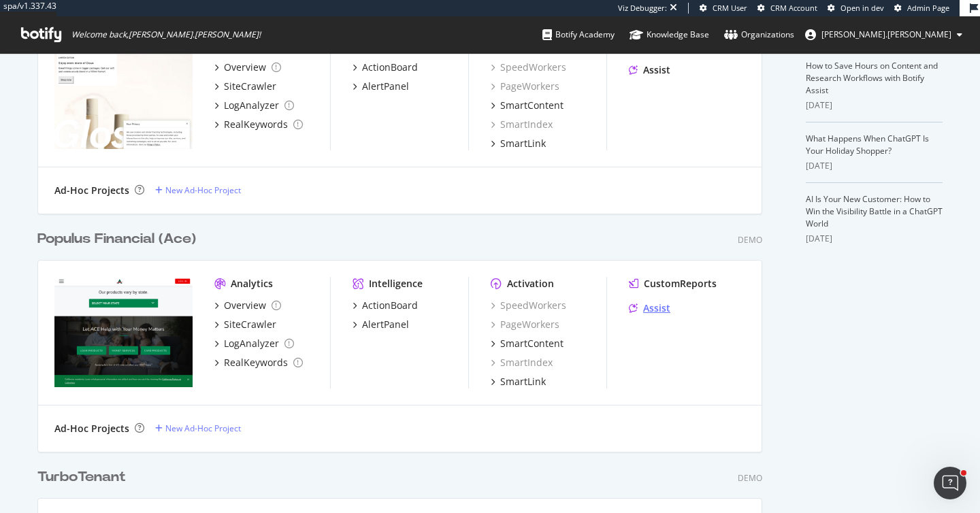 The height and width of the screenshot is (513, 980). Describe the element at coordinates (929, 7) in the screenshot. I see `span: Admin Page` at that location.